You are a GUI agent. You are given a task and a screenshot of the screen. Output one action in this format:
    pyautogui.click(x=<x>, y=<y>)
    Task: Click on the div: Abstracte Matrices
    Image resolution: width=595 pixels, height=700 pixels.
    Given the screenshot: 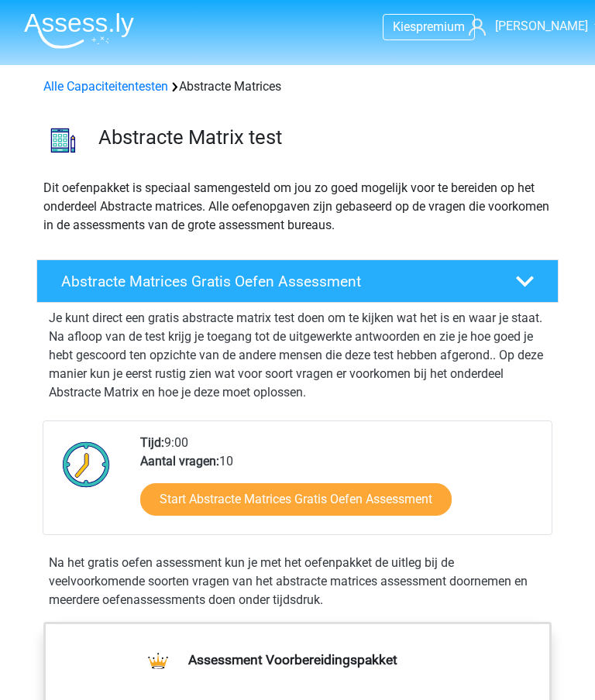 What is the action you would take?
    pyautogui.click(x=298, y=87)
    